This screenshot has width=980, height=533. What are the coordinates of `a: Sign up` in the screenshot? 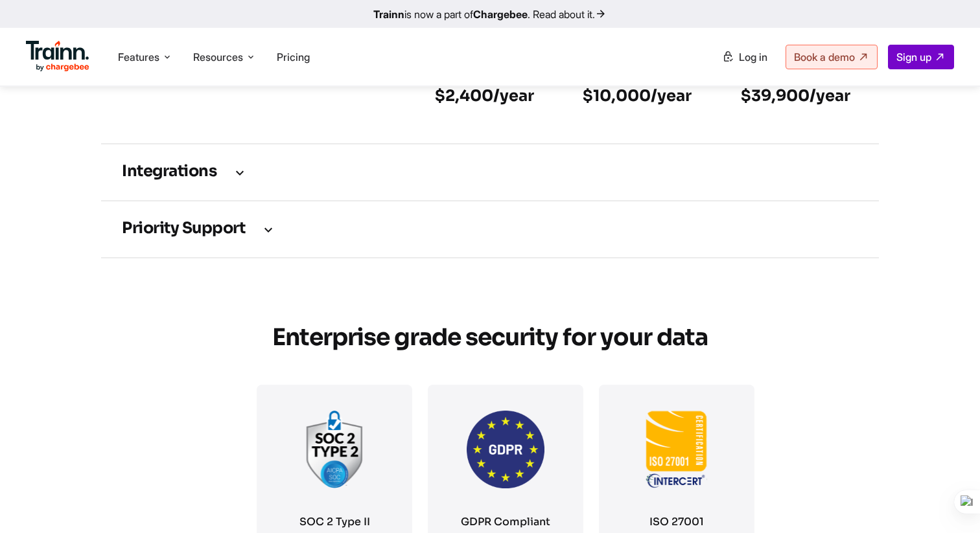 It's located at (921, 57).